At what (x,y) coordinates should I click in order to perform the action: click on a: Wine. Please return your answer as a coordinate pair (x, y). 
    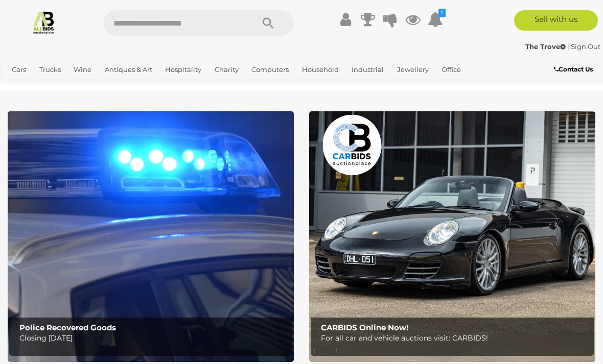
    Looking at the image, I should click on (82, 69).